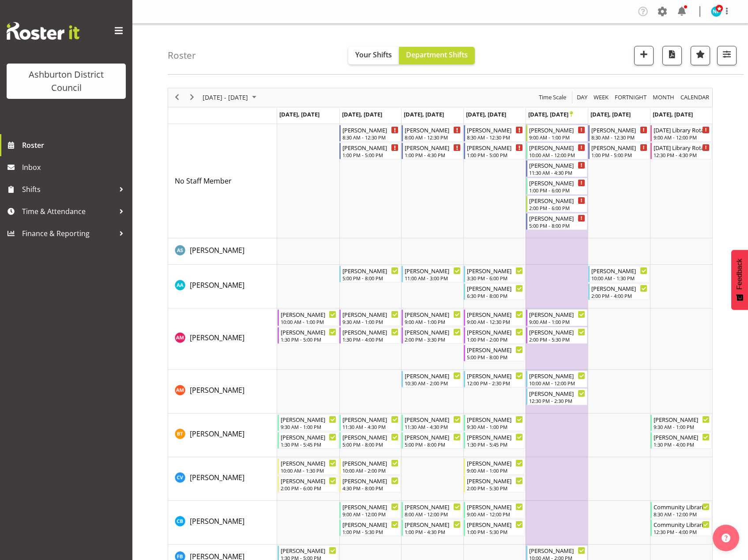  I want to click on div: Celeste Bennett"s event - Celeste Bennett Begin From Thursday, October 23, 2025 at 9:00:00 AM GMT..., so click(495, 510).